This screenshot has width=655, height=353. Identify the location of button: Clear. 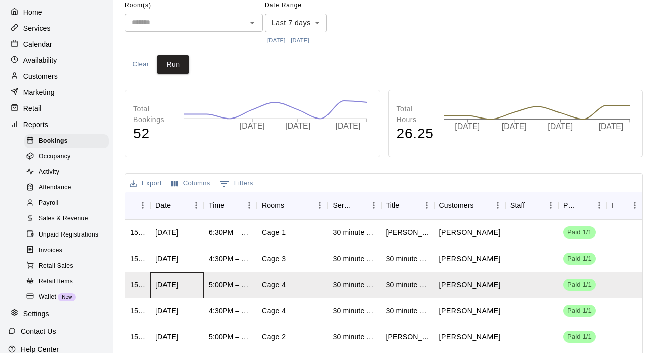
(141, 64).